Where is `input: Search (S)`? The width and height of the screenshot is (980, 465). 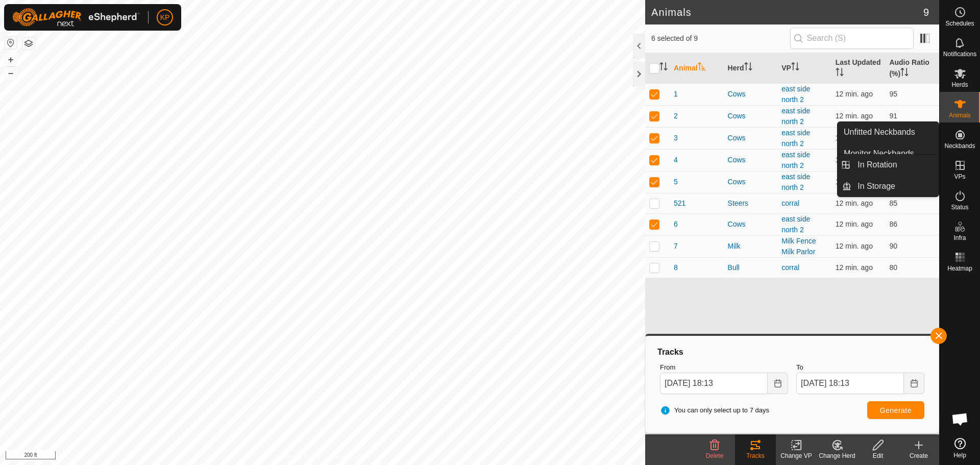
input: Search (S) is located at coordinates (852, 38).